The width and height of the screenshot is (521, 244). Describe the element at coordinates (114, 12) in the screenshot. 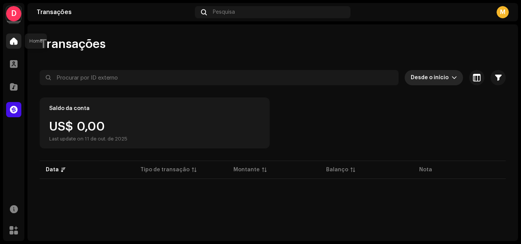

I see `div: Transações` at that location.